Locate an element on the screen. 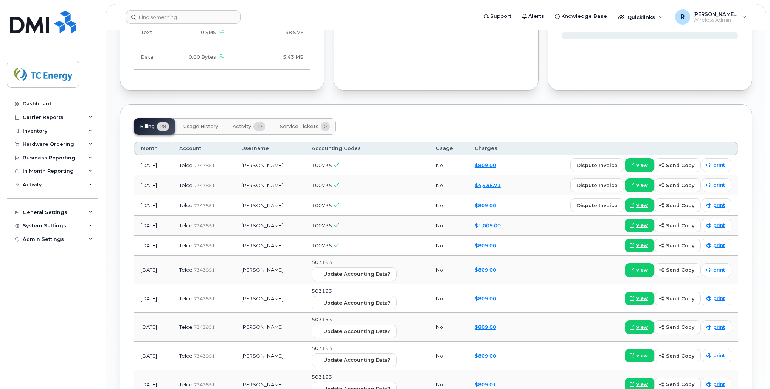 The image size is (770, 389). th: Charges is located at coordinates (493, 148).